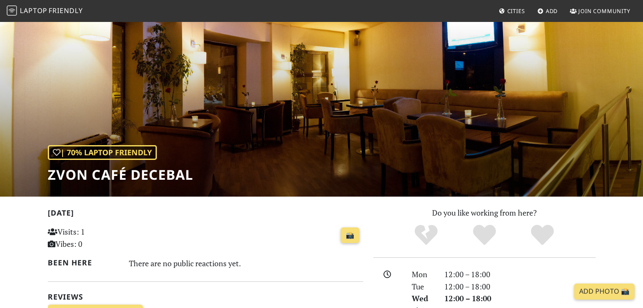  Describe the element at coordinates (547, 11) in the screenshot. I see `a: Add` at that location.